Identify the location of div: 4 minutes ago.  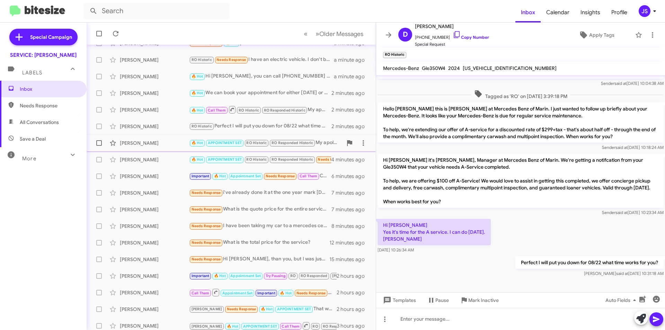
(350, 160).